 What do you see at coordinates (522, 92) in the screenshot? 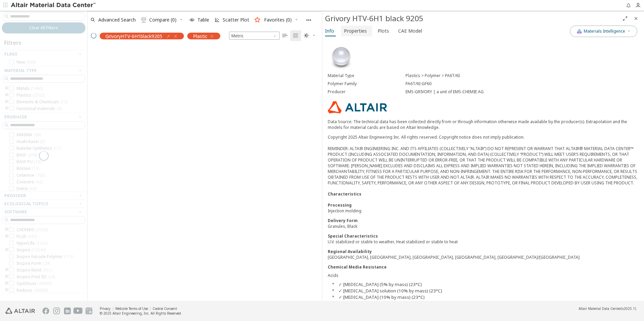
I see `div: EMS-GRIVORY | a unit of EMS-CHEMIE AG` at bounding box center [522, 92].